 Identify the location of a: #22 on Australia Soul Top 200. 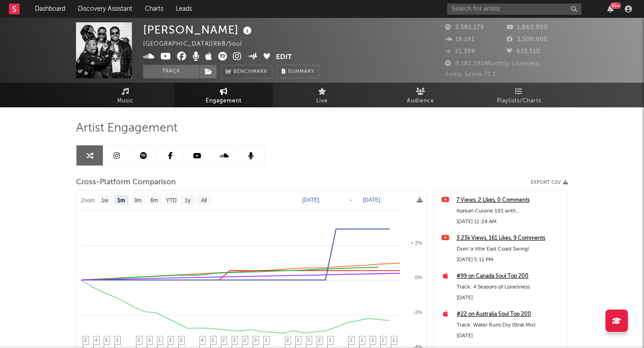
(510, 314).